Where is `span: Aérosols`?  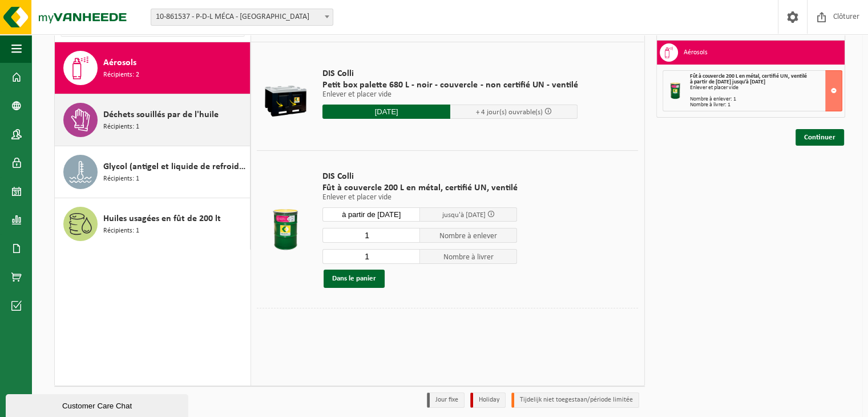 span: Aérosols is located at coordinates (120, 63).